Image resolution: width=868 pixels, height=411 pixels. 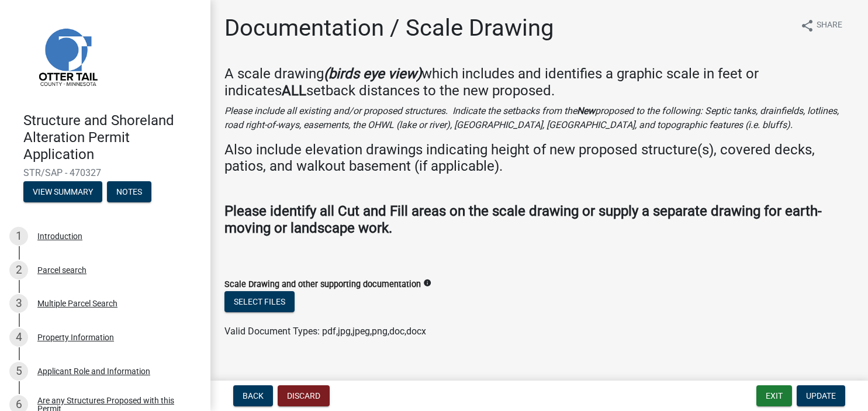 I want to click on span: Back, so click(x=253, y=395).